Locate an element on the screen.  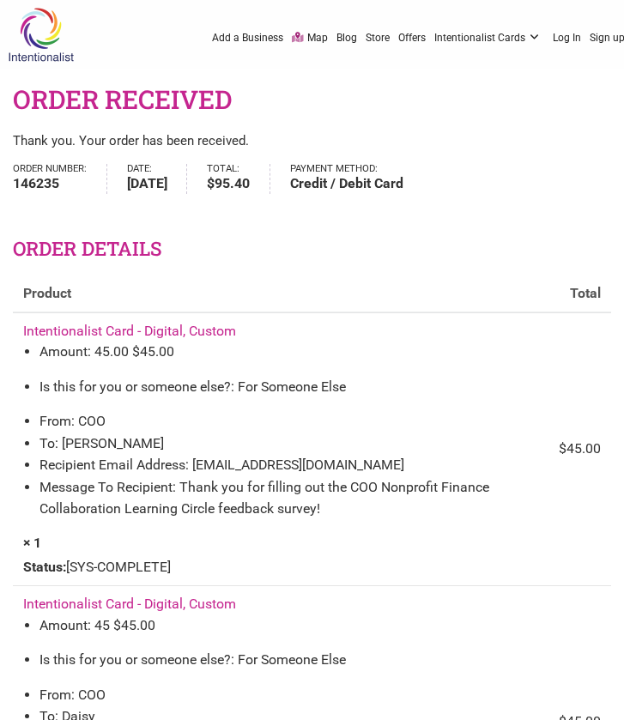
li: Total: is located at coordinates (238, 178).